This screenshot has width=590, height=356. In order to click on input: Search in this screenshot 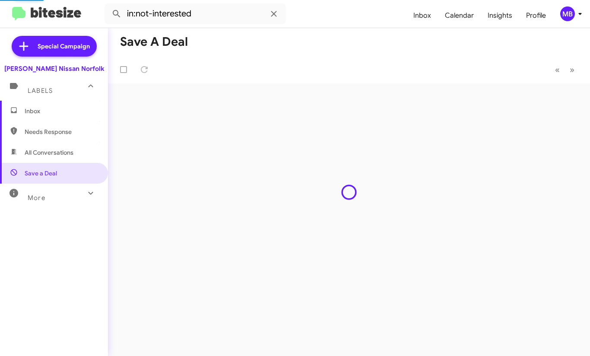, I will do `click(195, 14)`.